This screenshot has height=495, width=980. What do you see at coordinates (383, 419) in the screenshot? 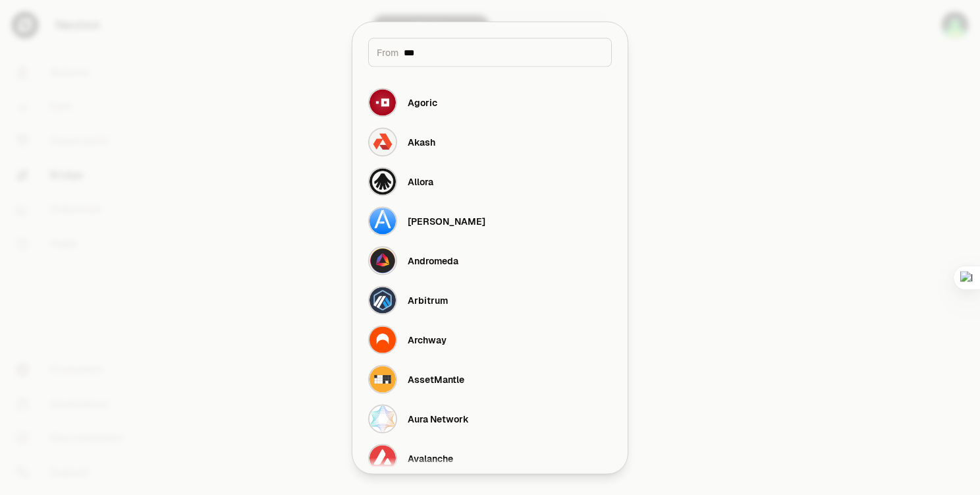
I see `img: Aura Network Logo` at bounding box center [383, 419].